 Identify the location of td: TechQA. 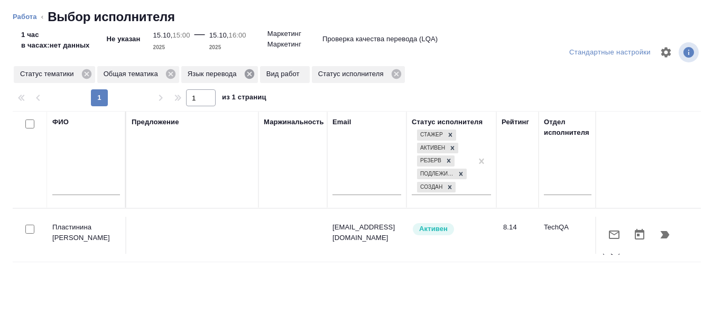
(568, 235).